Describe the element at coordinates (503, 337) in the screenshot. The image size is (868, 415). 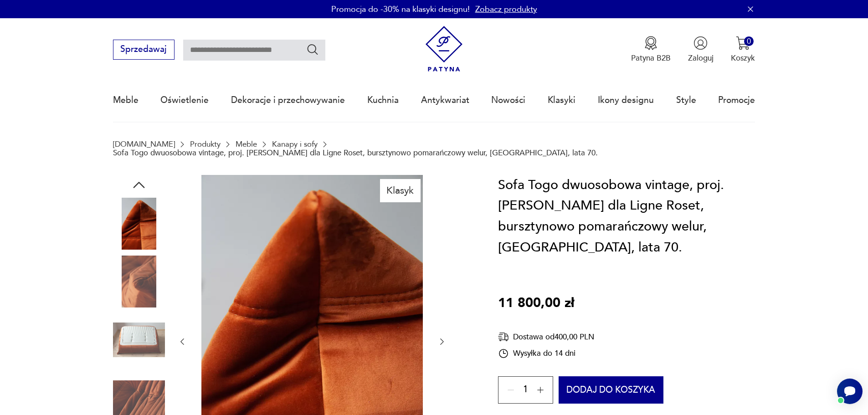
I see `img: Ikona dostawy` at that location.